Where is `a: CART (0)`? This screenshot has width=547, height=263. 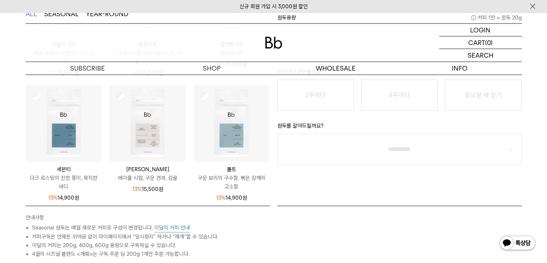 a: CART (0) is located at coordinates (481, 42).